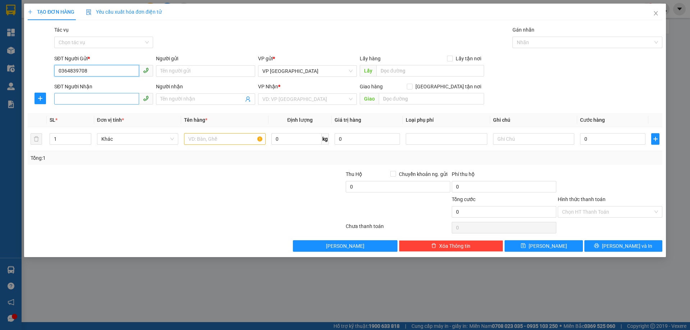  Describe the element at coordinates (52, 120) in the screenshot. I see `span: SL` at that location.